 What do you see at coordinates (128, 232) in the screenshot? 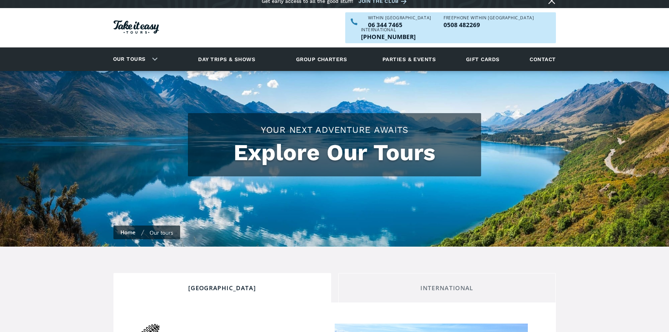
I see `a: Home` at bounding box center [128, 232].